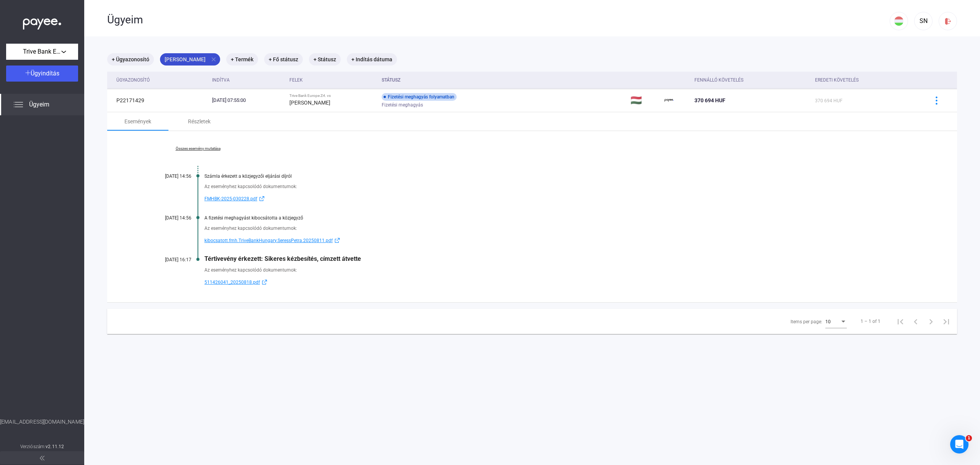 Image resolution: width=980 pixels, height=465 pixels. What do you see at coordinates (916, 321) in the screenshot?
I see `button: Previous page` at bounding box center [916, 321].